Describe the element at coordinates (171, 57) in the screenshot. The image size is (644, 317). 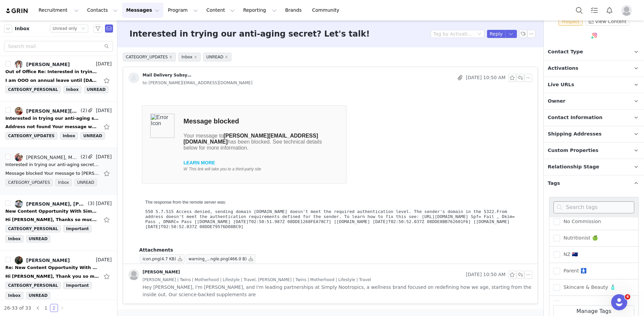
I see `i: icon: close` at that location.